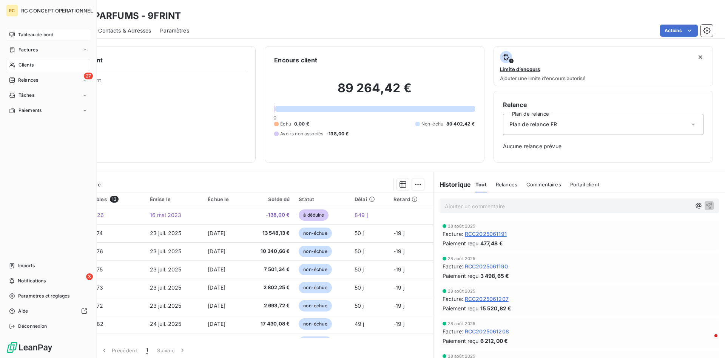  I want to click on span: Avoirs non associés, so click(302, 134).